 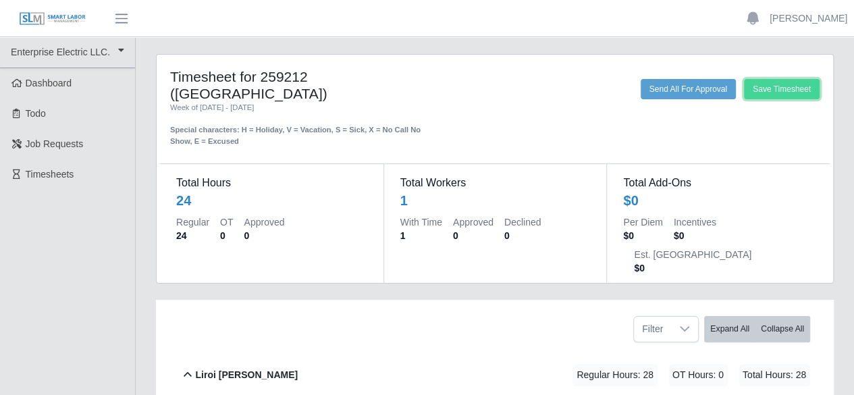 I want to click on div: bulk actions, so click(x=757, y=329).